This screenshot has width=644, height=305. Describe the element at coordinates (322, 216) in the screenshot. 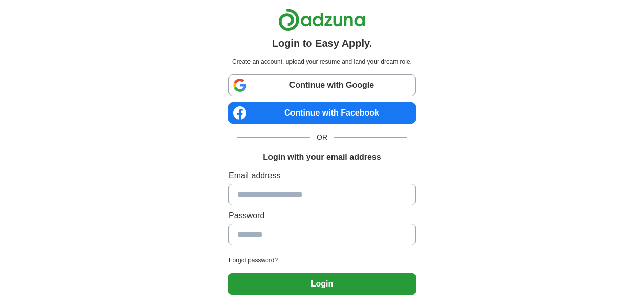

I see `label: Password` at that location.